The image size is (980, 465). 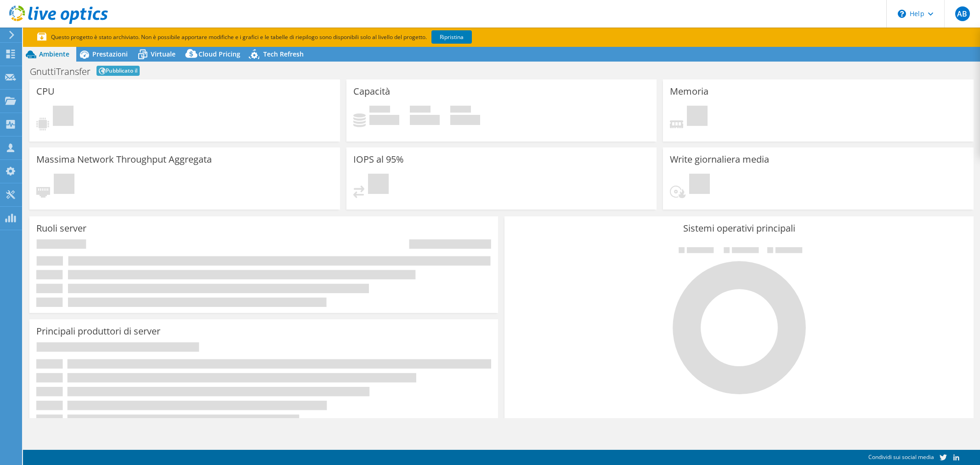 I want to click on h3: CPU, so click(x=46, y=92).